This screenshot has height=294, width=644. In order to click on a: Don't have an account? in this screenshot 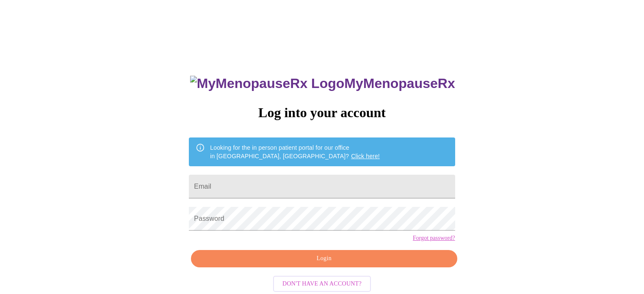, I will do `click(322, 283)`.